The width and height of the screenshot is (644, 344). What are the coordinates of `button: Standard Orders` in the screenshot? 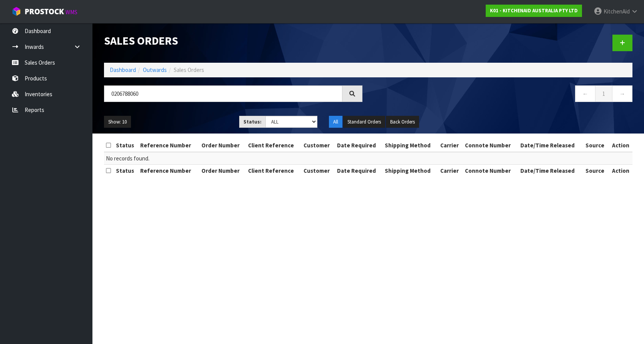 It's located at (364, 122).